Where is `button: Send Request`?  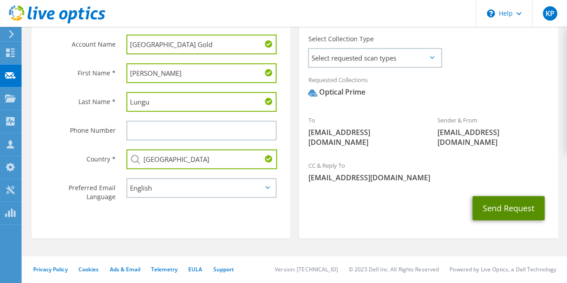
button: Send Request is located at coordinates (508, 208).